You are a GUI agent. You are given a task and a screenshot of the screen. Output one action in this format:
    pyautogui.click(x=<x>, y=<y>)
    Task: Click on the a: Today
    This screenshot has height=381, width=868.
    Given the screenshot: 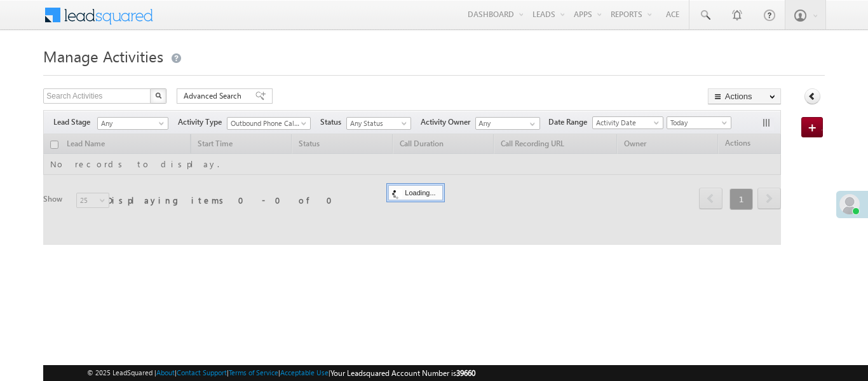 What is the action you would take?
    pyautogui.click(x=699, y=123)
    